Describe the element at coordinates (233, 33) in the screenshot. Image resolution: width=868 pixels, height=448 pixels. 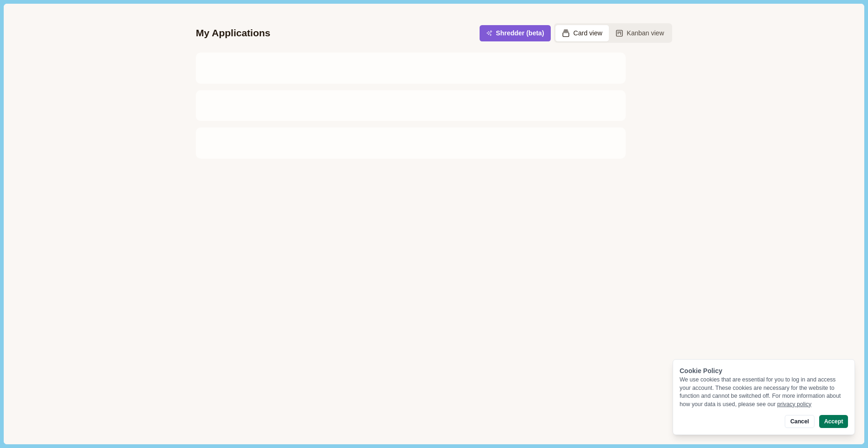
I see `div: My Applications` at that location.